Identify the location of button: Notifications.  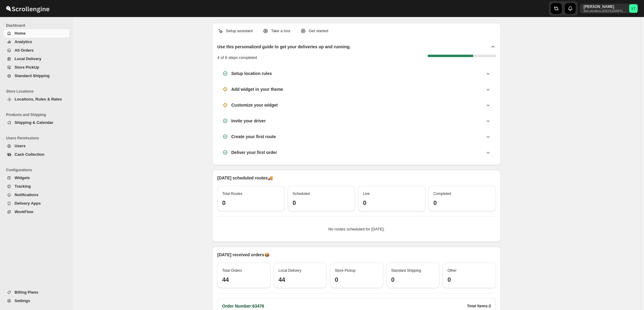
(36, 195).